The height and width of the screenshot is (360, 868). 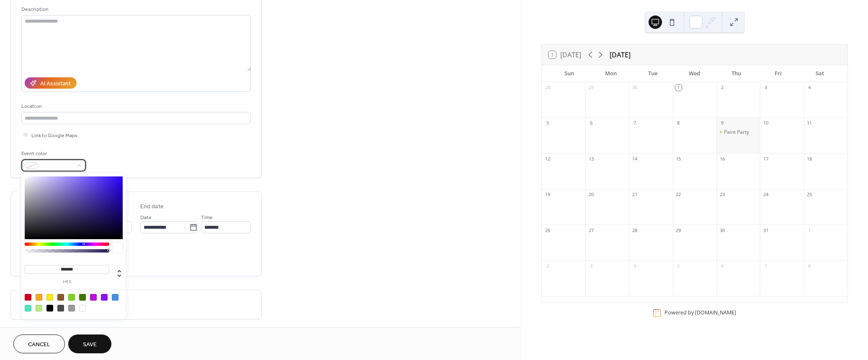 I want to click on div: Description, so click(x=135, y=9).